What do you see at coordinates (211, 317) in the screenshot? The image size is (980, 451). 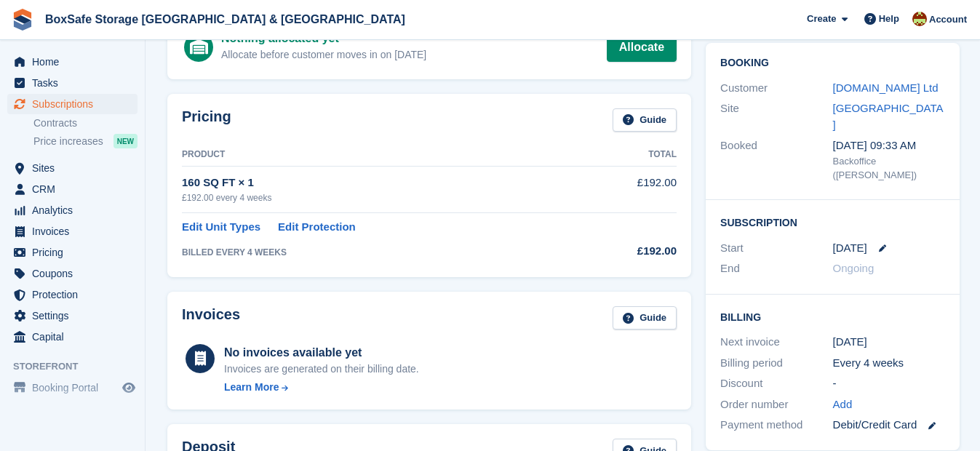 I see `h2: Invoices` at bounding box center [211, 317].